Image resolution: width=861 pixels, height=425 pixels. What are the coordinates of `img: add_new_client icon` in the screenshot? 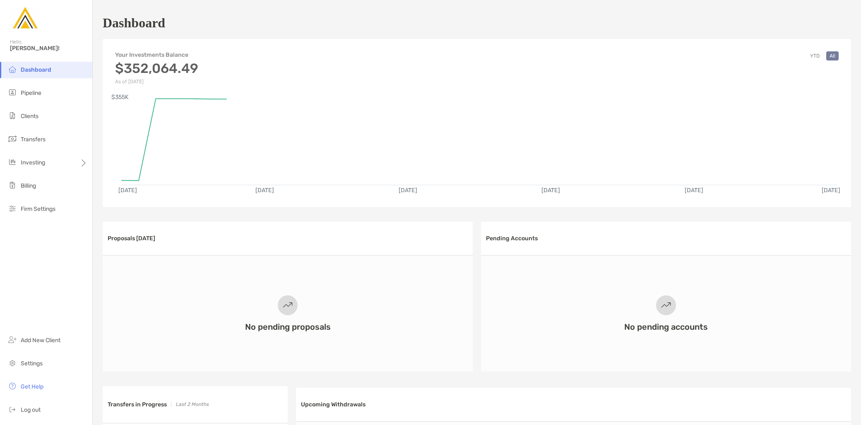 It's located at (12, 339).